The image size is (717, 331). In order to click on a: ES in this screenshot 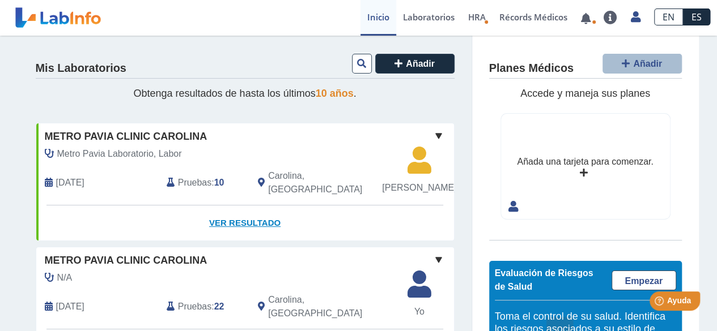, I will do `click(696, 17)`.